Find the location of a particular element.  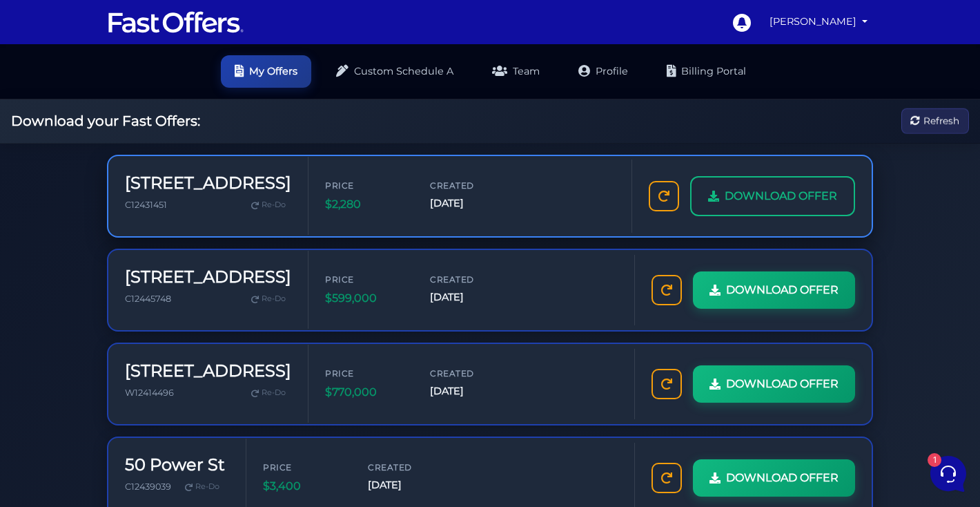

span: 1 is located at coordinates (143, 383).